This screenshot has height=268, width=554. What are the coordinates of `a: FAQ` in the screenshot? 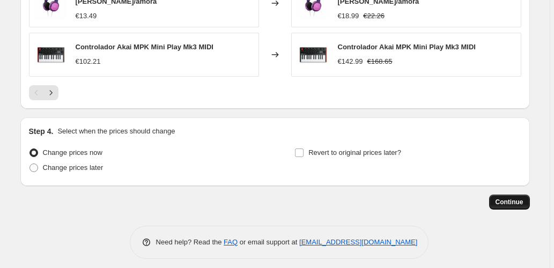 It's located at (231, 242).